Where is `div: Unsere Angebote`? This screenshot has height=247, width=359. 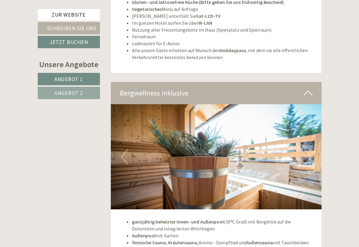 div: Unsere Angebote is located at coordinates (69, 64).